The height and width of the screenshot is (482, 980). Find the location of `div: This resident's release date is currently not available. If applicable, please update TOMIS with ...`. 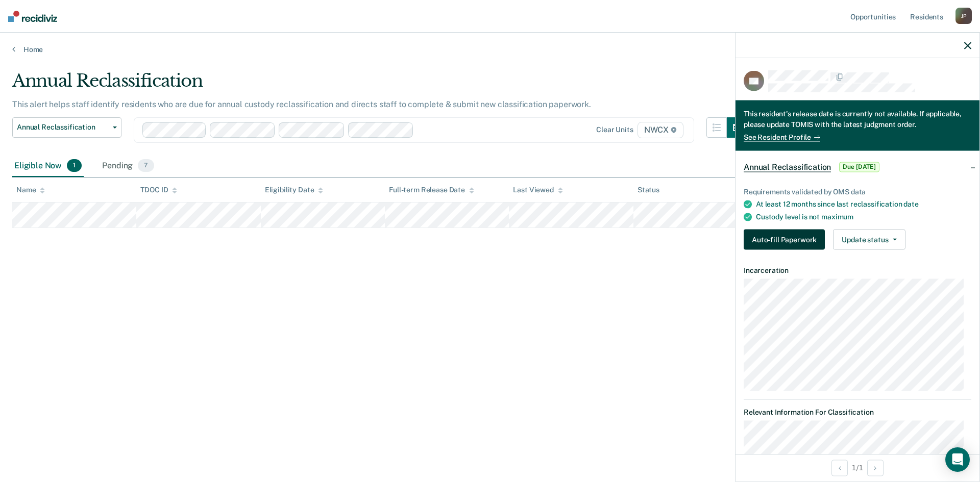

div: This resident's release date is currently not available. If applicable, please update TOMIS with ... is located at coordinates (858, 120).